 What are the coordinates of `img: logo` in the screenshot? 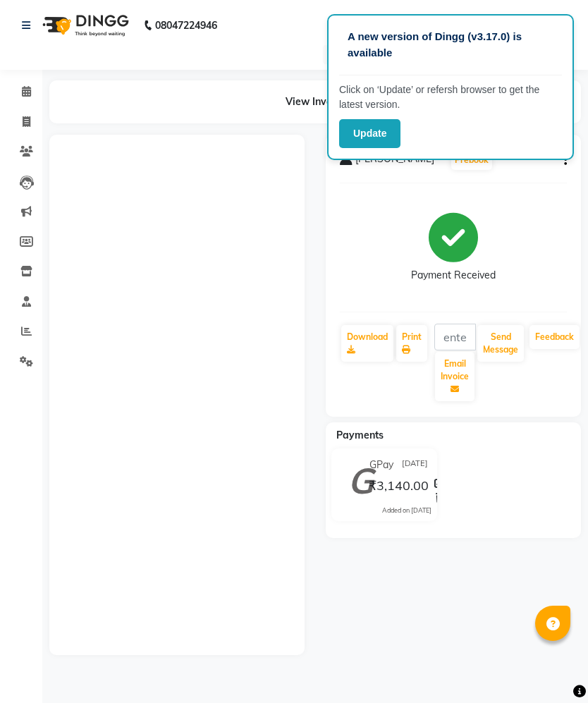 It's located at (84, 26).